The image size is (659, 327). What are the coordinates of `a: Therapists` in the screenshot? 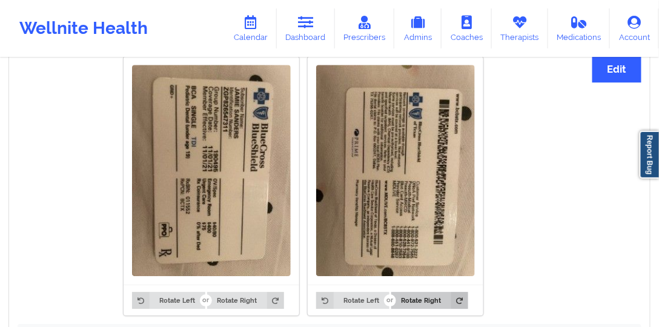 It's located at (519, 28).